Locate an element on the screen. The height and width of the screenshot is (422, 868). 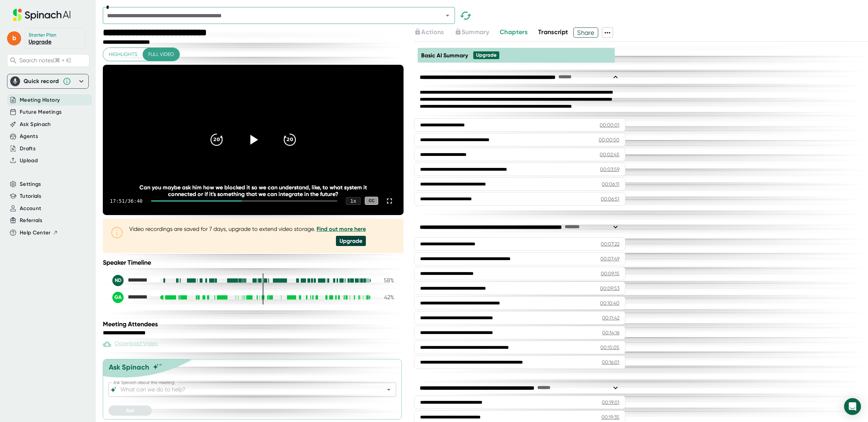
div: 00:14:16 is located at coordinates (610, 332).